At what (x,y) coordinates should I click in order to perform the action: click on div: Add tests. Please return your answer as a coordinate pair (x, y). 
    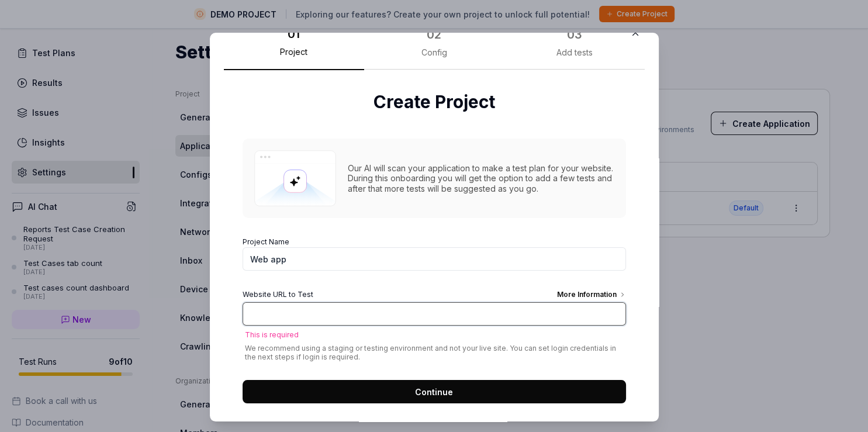
    Looking at the image, I should click on (575, 52).